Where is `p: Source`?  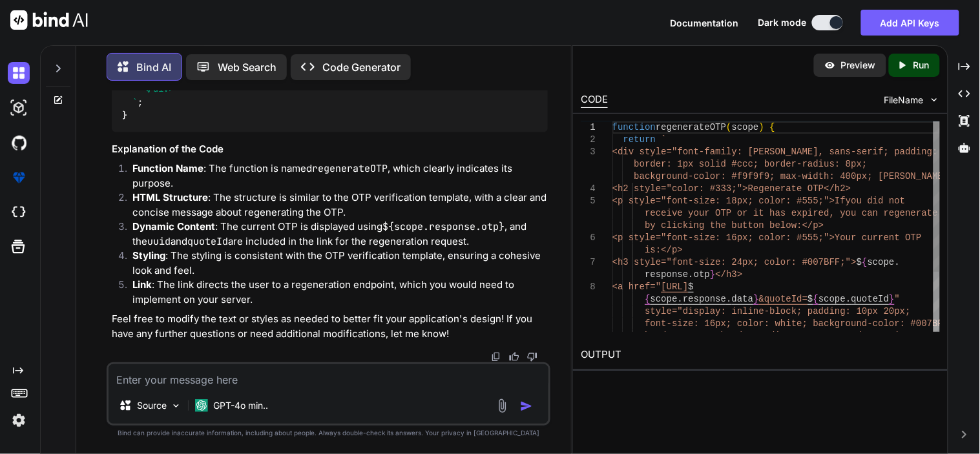
p: Source is located at coordinates (152, 405).